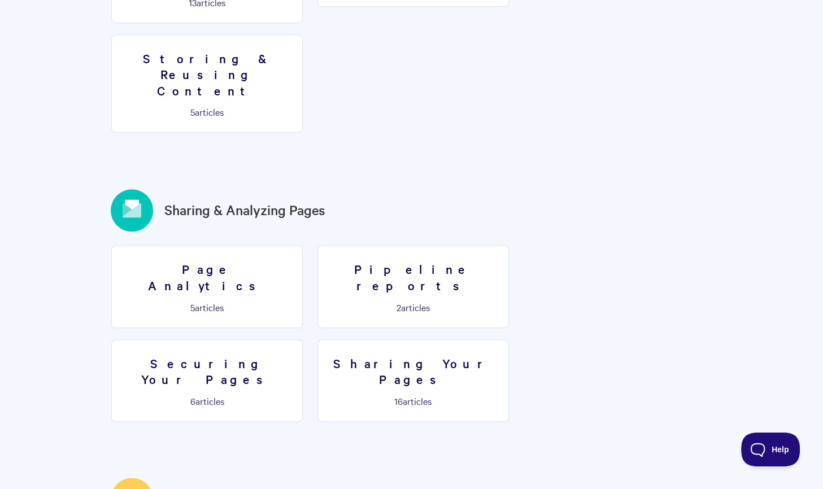 Image resolution: width=823 pixels, height=489 pixels. I want to click on span: 16, so click(398, 401).